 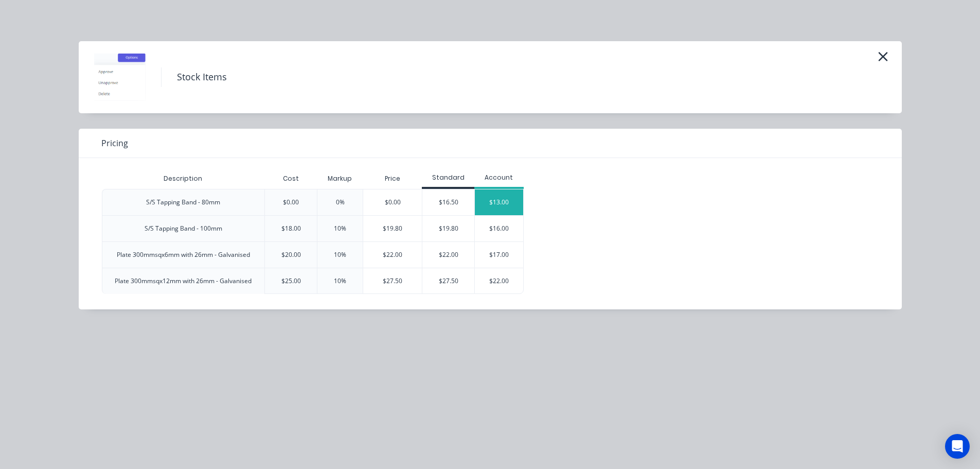 I want to click on h4: Stock Items, so click(x=202, y=77).